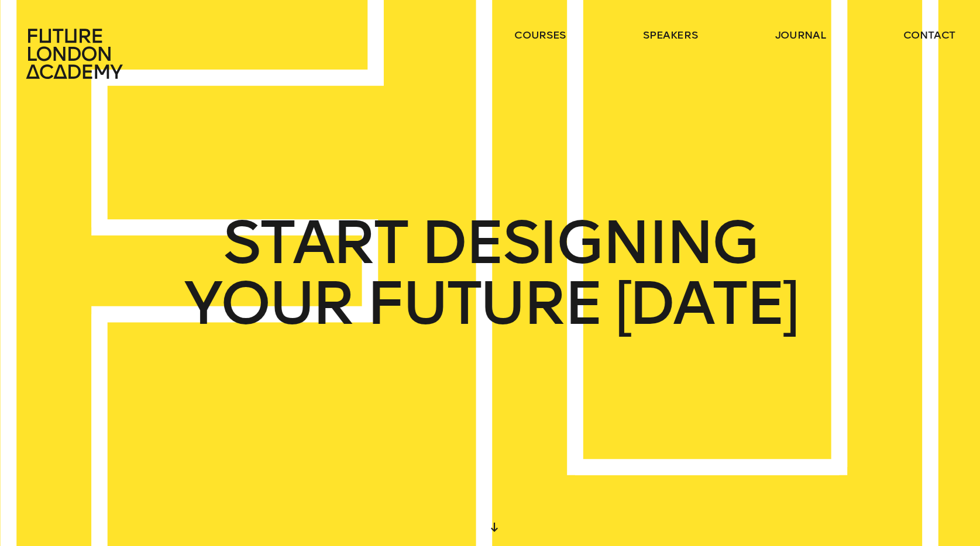 This screenshot has height=546, width=980. I want to click on a: speakers, so click(670, 35).